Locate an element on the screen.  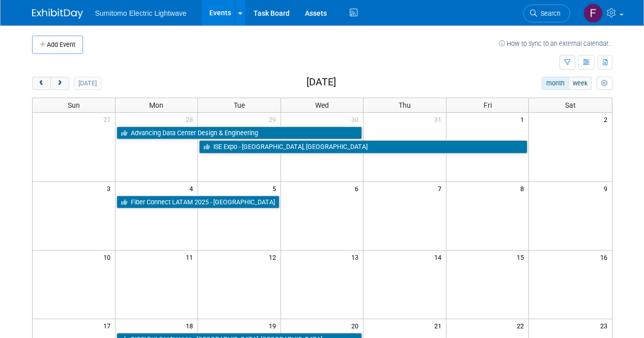
a: Advancing Data Center Design & Engineering is located at coordinates (239, 133).